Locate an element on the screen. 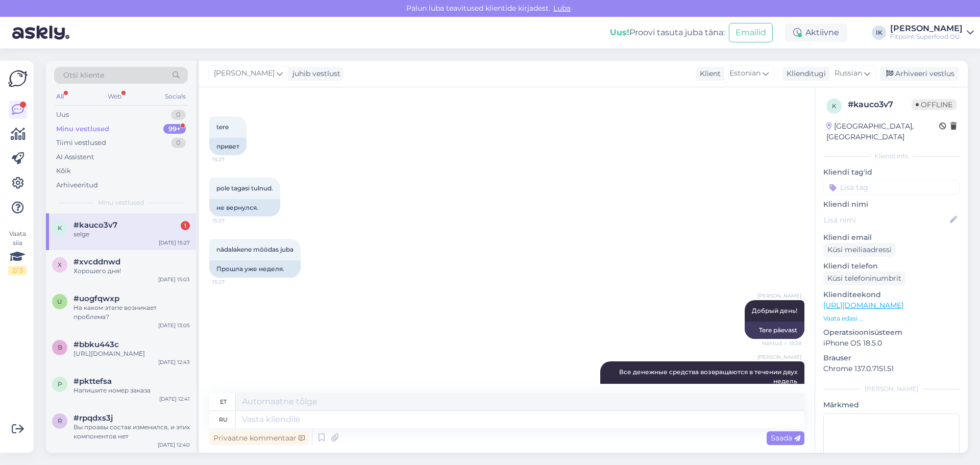 The width and height of the screenshot is (980, 465). div: # kauco3v7 is located at coordinates (879, 105).